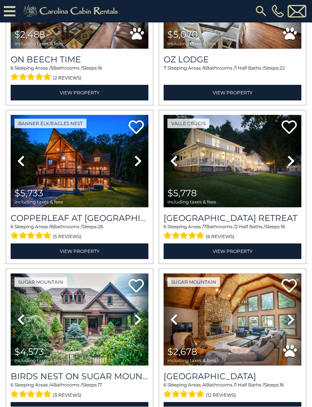 The width and height of the screenshot is (312, 407). I want to click on img: thumbnail_168963401.jpeg, so click(80, 161).